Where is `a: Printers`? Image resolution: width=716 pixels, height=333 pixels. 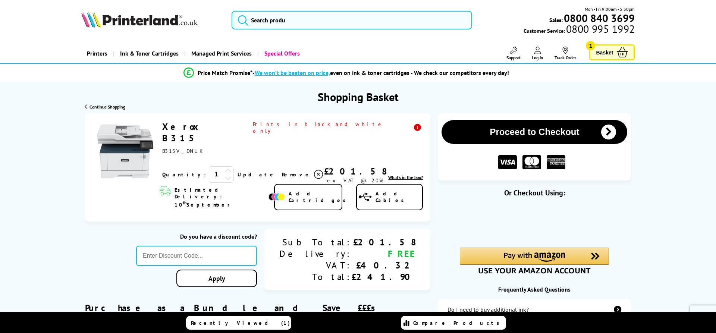
a: Printers is located at coordinates (97, 53).